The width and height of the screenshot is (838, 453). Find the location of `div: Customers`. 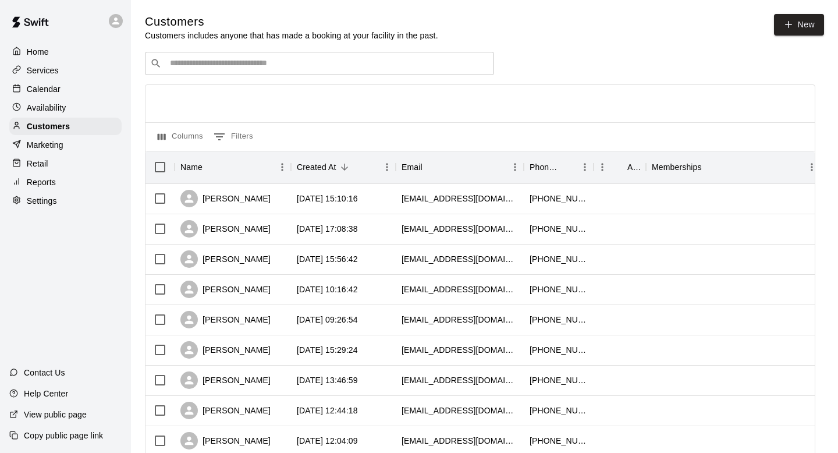

div: Customers is located at coordinates (65, 126).